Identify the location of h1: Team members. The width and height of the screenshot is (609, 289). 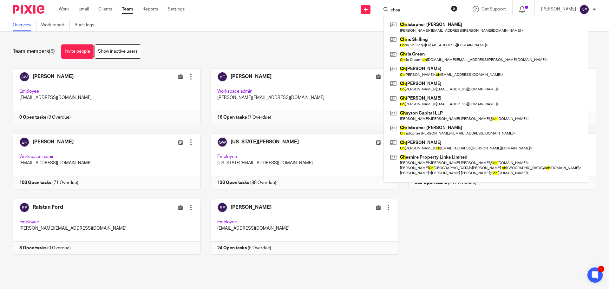
(34, 51).